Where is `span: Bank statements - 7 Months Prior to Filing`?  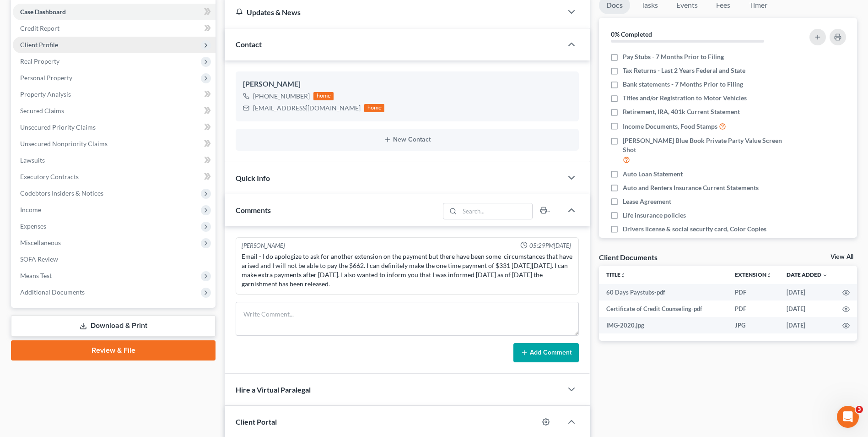
span: Bank statements - 7 Months Prior to Filing is located at coordinates (683, 84).